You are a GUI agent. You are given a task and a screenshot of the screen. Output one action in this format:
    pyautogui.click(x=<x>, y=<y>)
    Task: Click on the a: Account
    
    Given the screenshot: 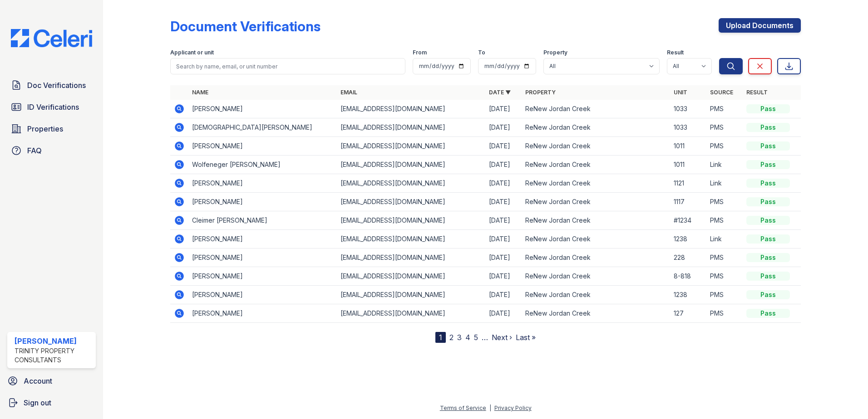 What is the action you would take?
    pyautogui.click(x=51, y=381)
    